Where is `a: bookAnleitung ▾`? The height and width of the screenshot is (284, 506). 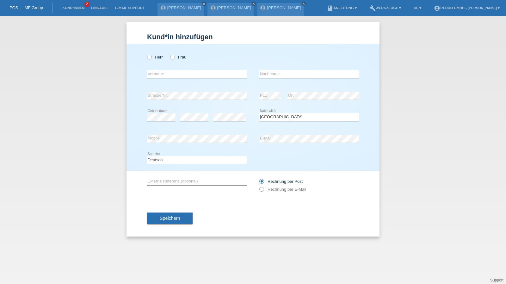 a: bookAnleitung ▾ is located at coordinates (342, 8).